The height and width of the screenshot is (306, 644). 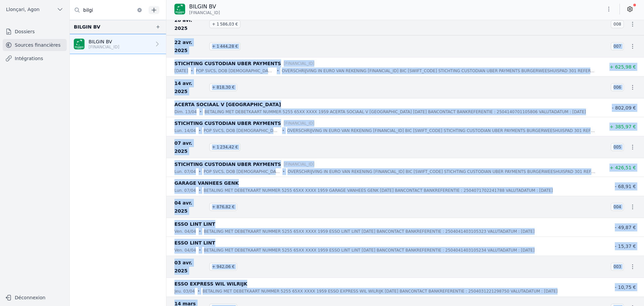 What do you see at coordinates (87, 27) in the screenshot?
I see `div: BILGIN BV` at bounding box center [87, 27].